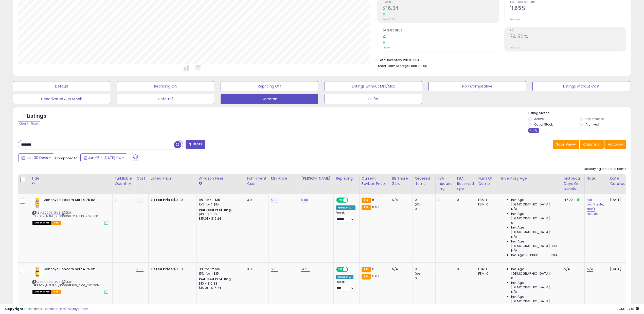 This screenshot has width=644, height=314. I want to click on div: Inventory Age, so click(530, 178).